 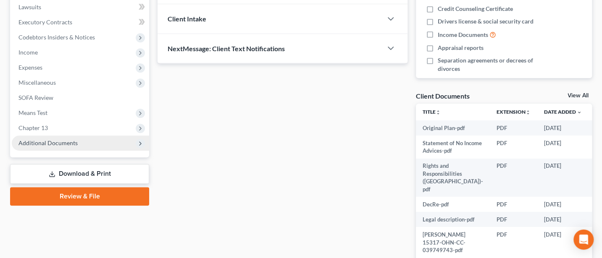 I want to click on span: Miscellaneous, so click(x=37, y=82).